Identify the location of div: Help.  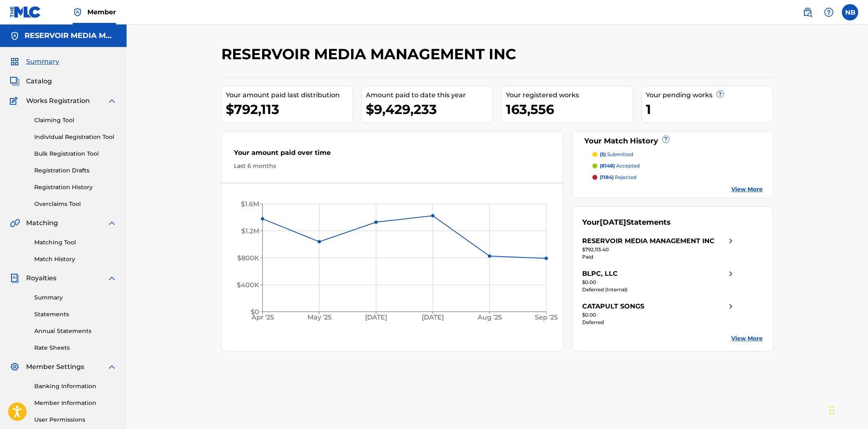
(829, 13).